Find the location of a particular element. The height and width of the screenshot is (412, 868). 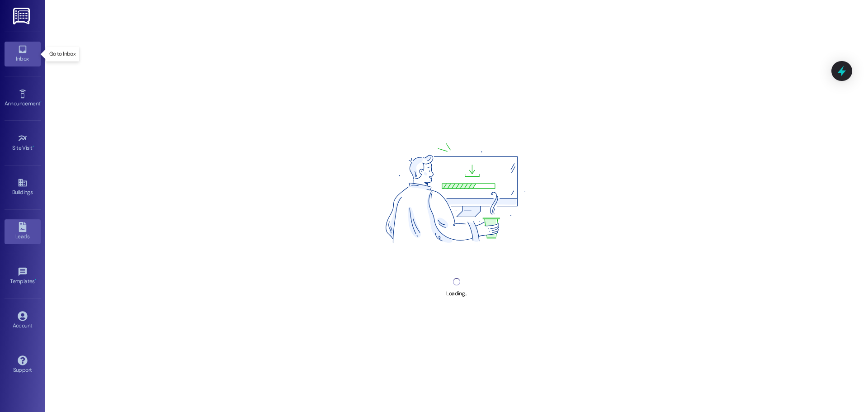

a: Buildings is located at coordinates (22, 187).